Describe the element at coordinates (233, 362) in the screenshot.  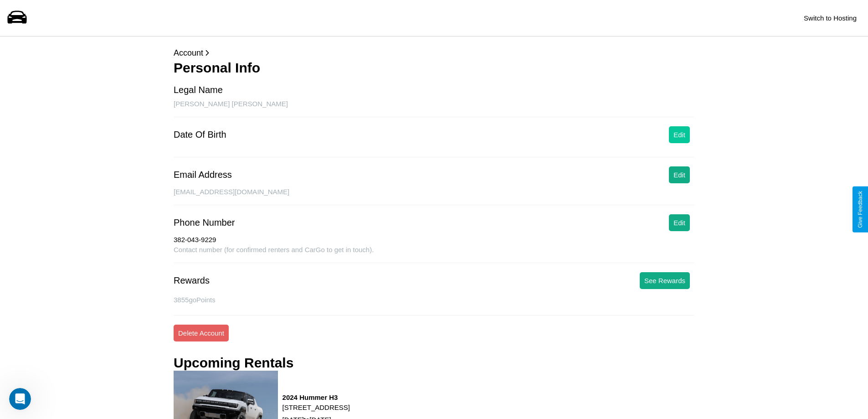
I see `h3: Upcoming Rentals` at that location.